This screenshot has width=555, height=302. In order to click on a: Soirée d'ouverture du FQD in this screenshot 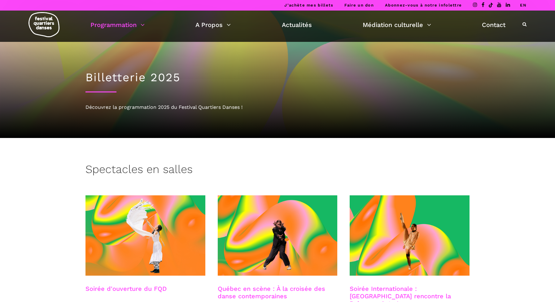, I will do `click(126, 288)`.